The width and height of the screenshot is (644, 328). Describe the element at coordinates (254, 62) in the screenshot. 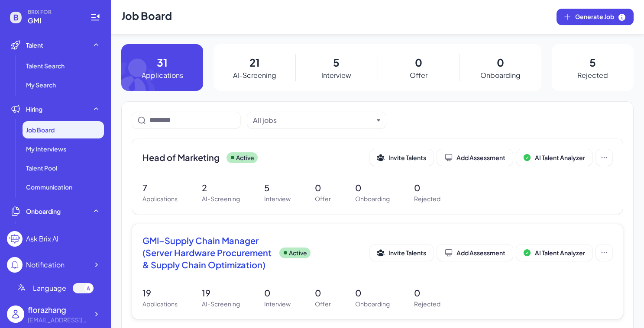

I see `p: 21` at that location.